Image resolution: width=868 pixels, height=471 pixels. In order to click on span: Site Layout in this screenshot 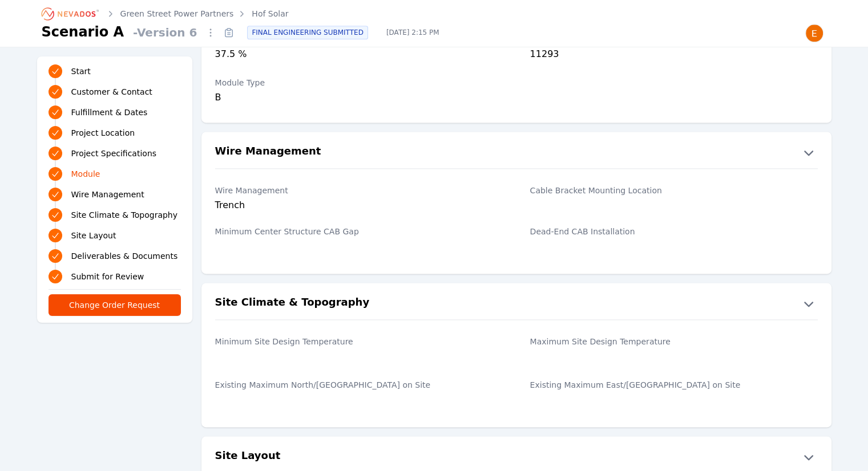, I will do `click(93, 236)`.